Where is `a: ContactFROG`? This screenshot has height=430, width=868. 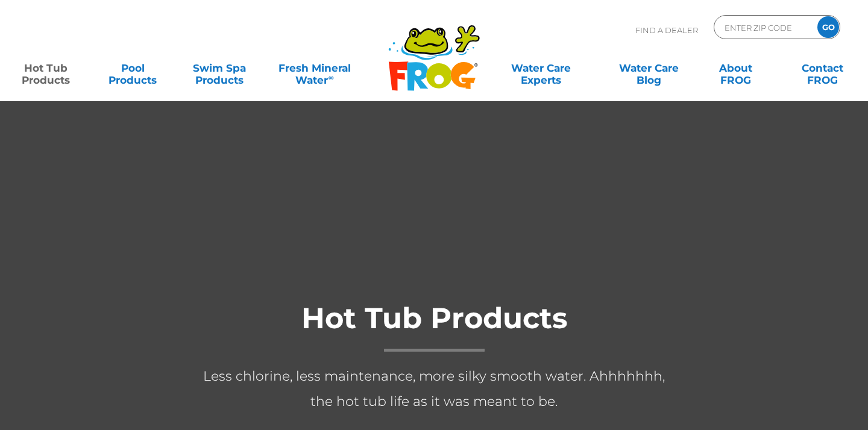 a: ContactFROG is located at coordinates (823, 68).